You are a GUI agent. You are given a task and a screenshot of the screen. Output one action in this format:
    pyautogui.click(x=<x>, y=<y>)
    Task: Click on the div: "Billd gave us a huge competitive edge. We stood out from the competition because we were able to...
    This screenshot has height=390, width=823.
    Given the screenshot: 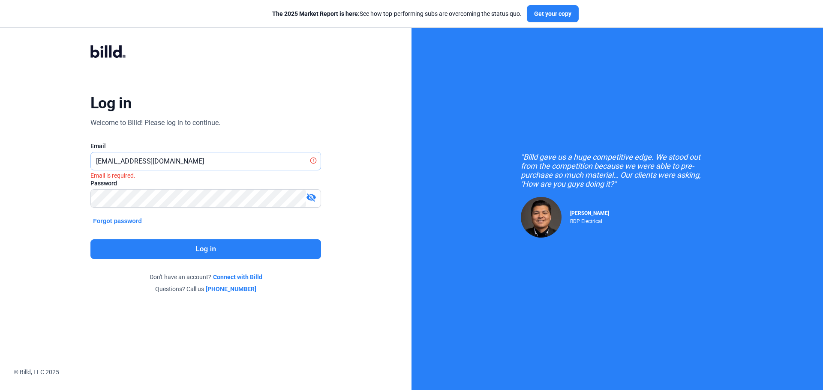 What is the action you would take?
    pyautogui.click(x=617, y=171)
    